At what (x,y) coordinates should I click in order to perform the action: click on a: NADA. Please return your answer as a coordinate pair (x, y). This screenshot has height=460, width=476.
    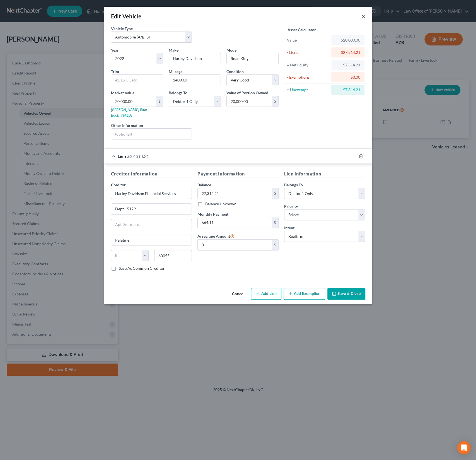
    Looking at the image, I should click on (127, 115).